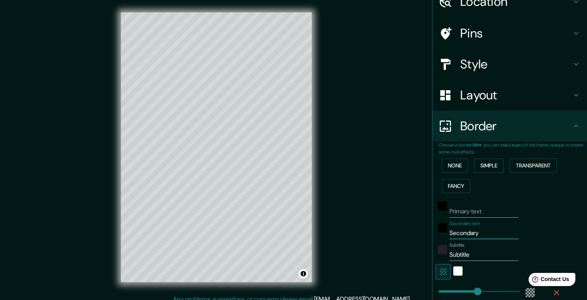 The width and height of the screenshot is (587, 300). I want to click on div: Border, so click(510, 126).